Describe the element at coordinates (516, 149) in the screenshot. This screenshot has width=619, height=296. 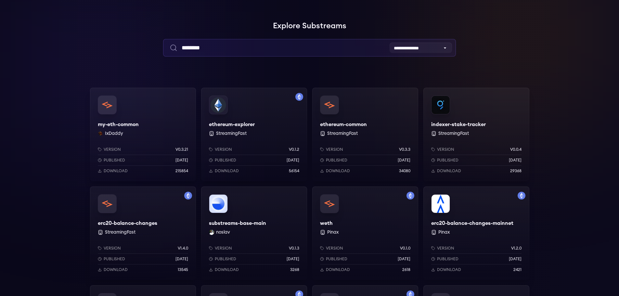
I see `p: v0.0.4` at that location.